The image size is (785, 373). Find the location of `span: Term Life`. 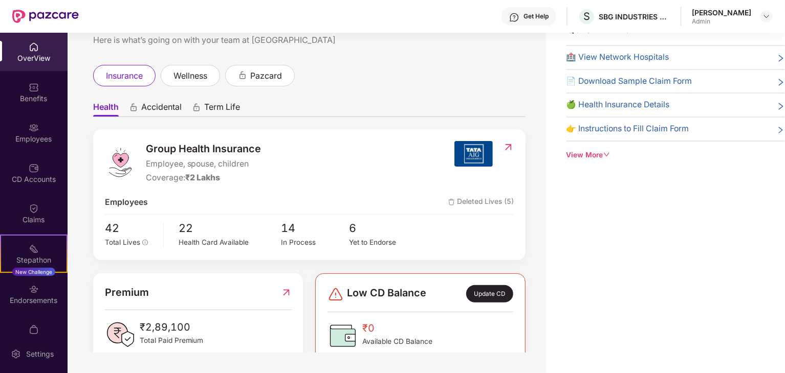

span: Term Life is located at coordinates (222, 109).